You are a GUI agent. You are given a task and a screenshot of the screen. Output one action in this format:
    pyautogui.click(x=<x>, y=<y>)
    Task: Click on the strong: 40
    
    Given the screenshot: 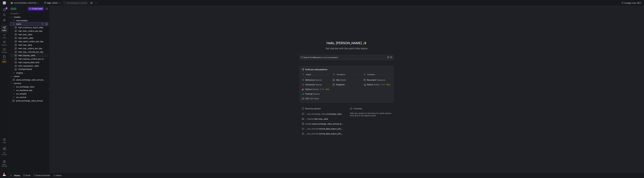 What is the action you would take?
    pyautogui.click(x=314, y=57)
    